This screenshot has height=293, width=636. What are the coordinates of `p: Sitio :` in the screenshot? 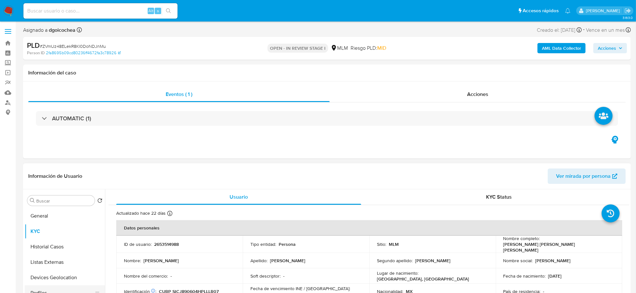 It's located at (381, 244).